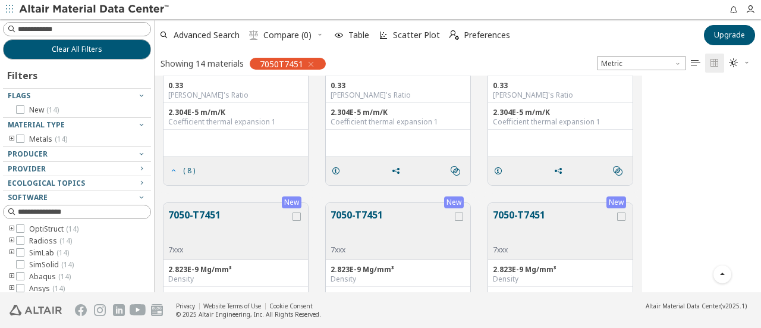 The height and width of the screenshot is (328, 761). What do you see at coordinates (696, 63) in the screenshot?
I see `button: Table View` at bounding box center [696, 63].